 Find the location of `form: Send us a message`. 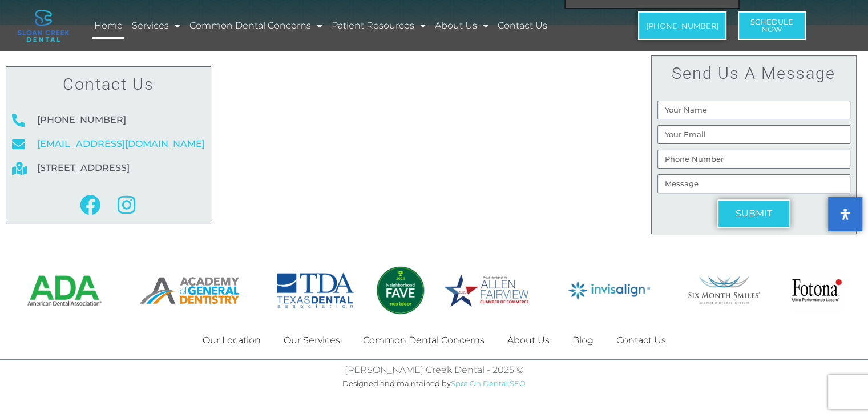

form: Send us a message is located at coordinates (754, 167).